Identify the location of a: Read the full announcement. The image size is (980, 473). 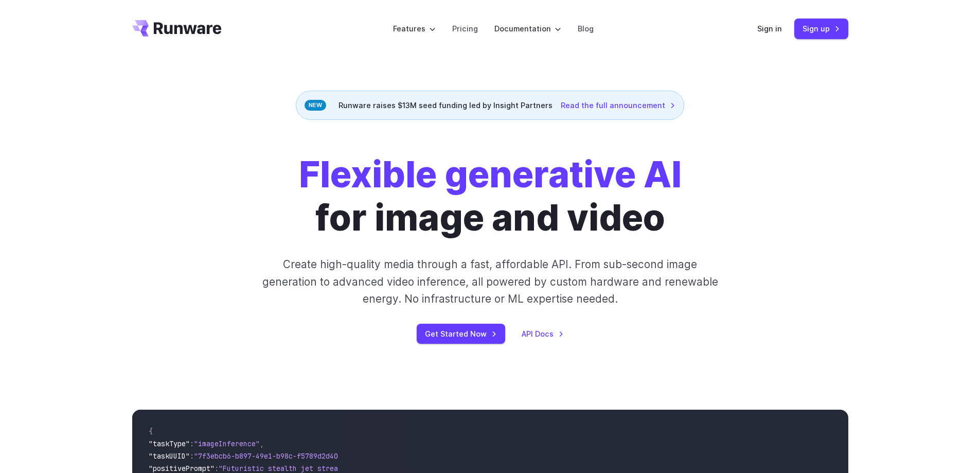
(618, 105).